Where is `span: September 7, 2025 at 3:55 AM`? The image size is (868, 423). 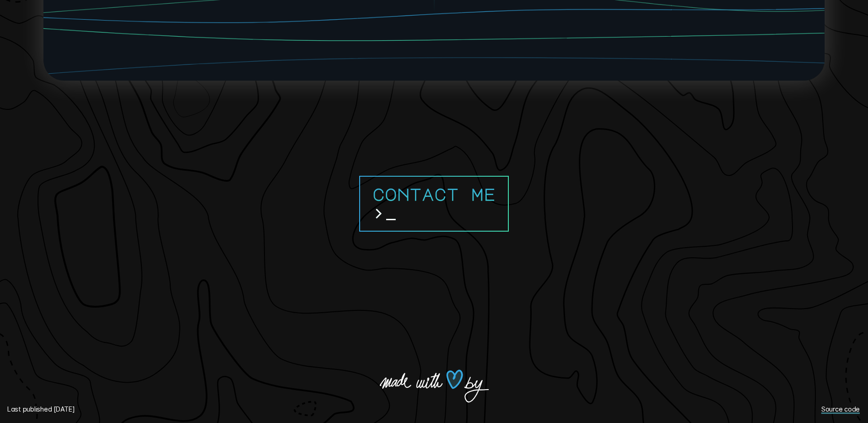 span: September 7, 2025 at 3:55 AM is located at coordinates (42, 408).